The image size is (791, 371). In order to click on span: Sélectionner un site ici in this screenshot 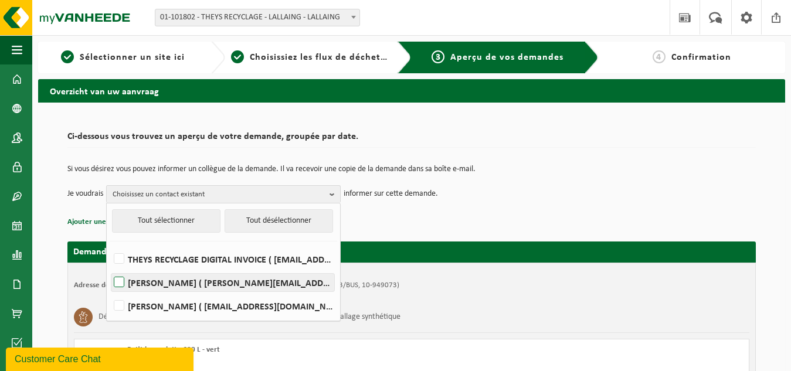, I will do `click(132, 57)`.